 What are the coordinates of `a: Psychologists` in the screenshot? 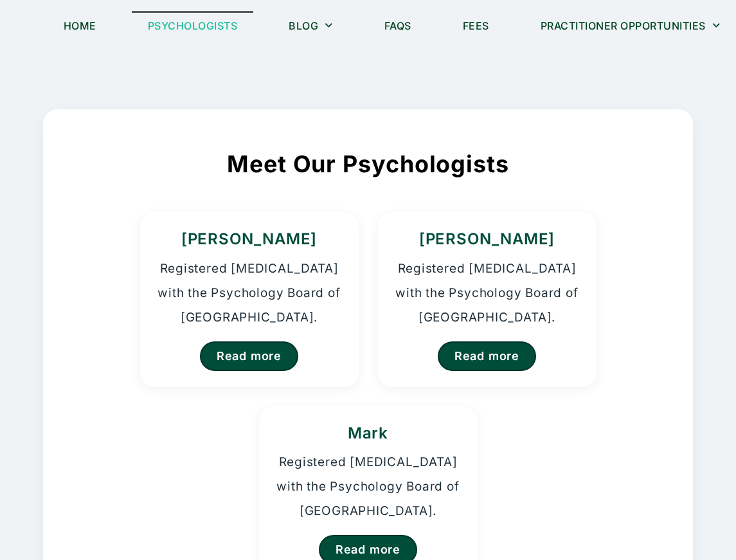 It's located at (193, 26).